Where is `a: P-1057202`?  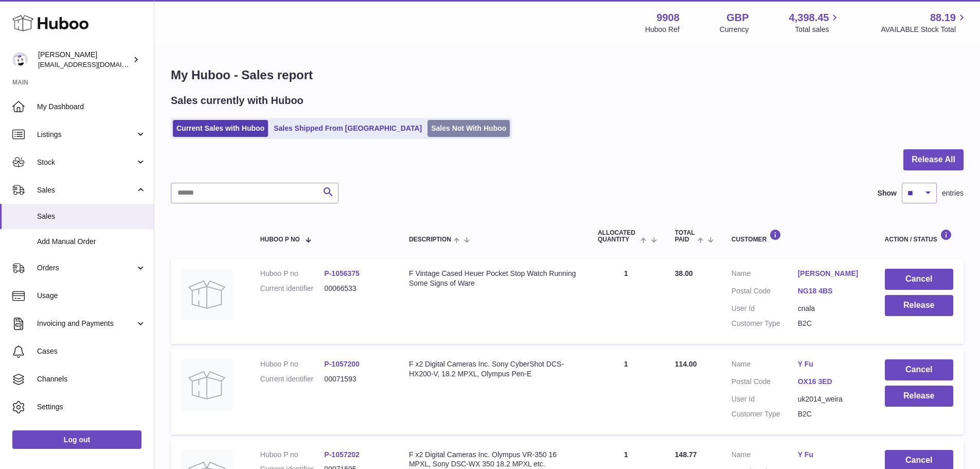
a: P-1057202 is located at coordinates (342, 455).